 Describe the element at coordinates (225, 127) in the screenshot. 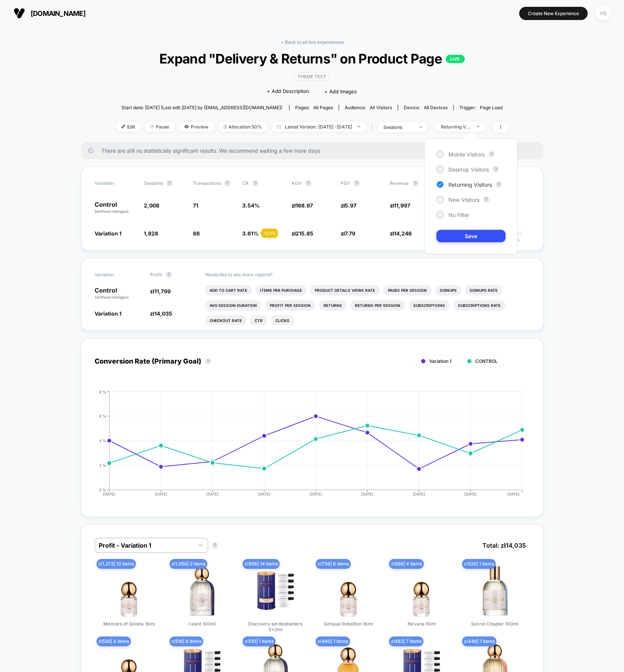

I see `img: rebalance` at that location.